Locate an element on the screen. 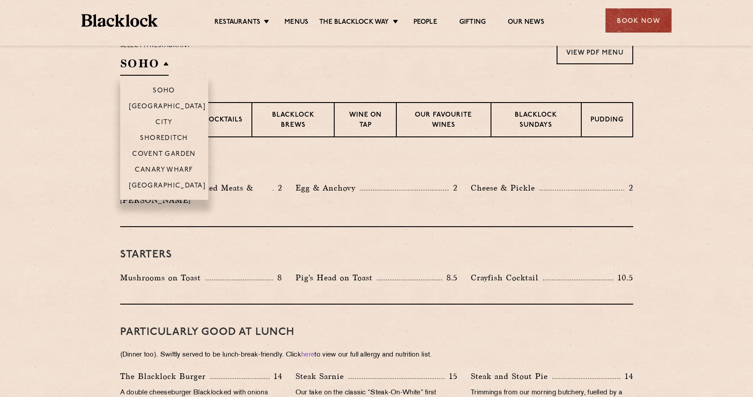 This screenshot has height=397, width=753. h3: PARTICULARLY GOOD AT LUNCH is located at coordinates (376, 332).